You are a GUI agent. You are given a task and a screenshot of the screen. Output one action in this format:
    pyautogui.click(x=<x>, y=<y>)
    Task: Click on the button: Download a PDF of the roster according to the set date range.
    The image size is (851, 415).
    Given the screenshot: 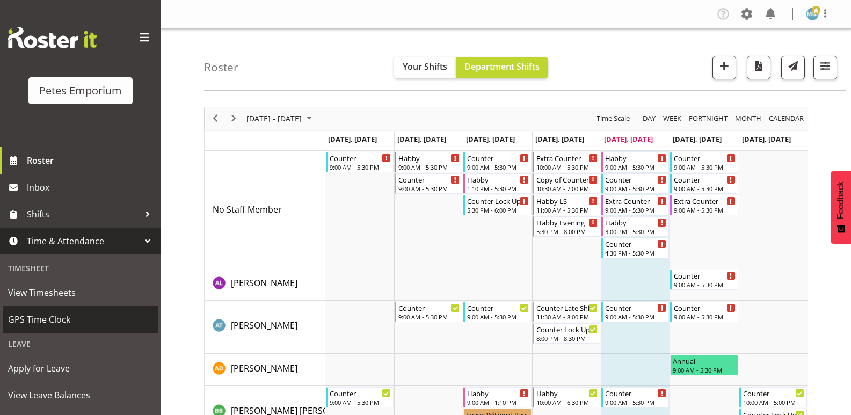 What is the action you would take?
    pyautogui.click(x=758, y=68)
    